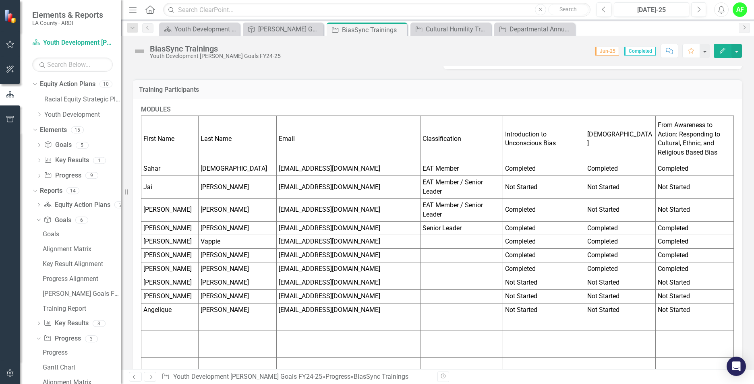  Describe the element at coordinates (461, 228) in the screenshot. I see `td: Senior Leader` at that location.